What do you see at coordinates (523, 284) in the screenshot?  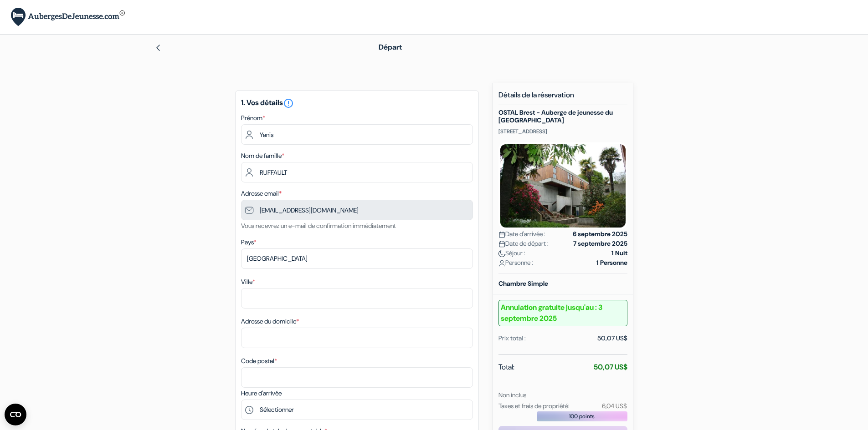 I see `b: Chambre Simple` at bounding box center [523, 284].